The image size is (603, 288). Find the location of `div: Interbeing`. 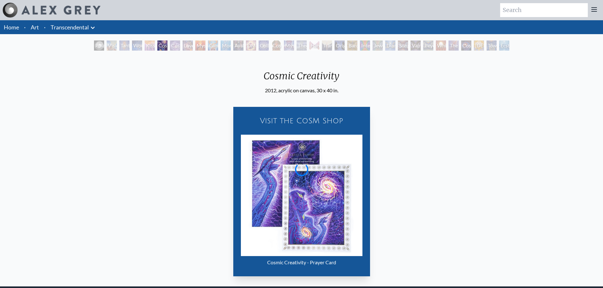

div: Interbeing is located at coordinates (365, 46).